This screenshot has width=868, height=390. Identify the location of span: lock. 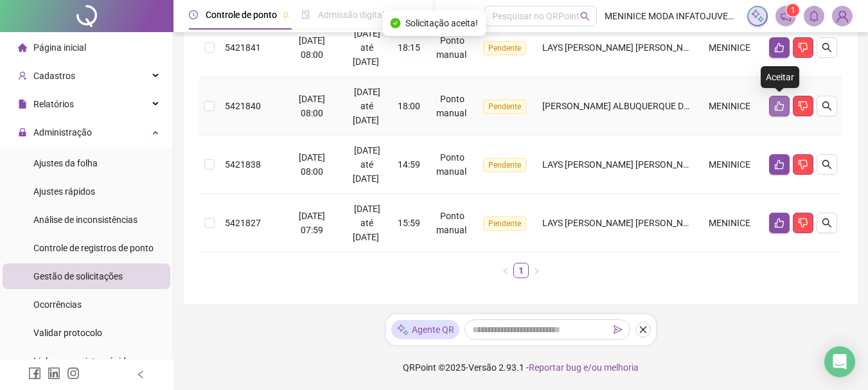
(22, 132).